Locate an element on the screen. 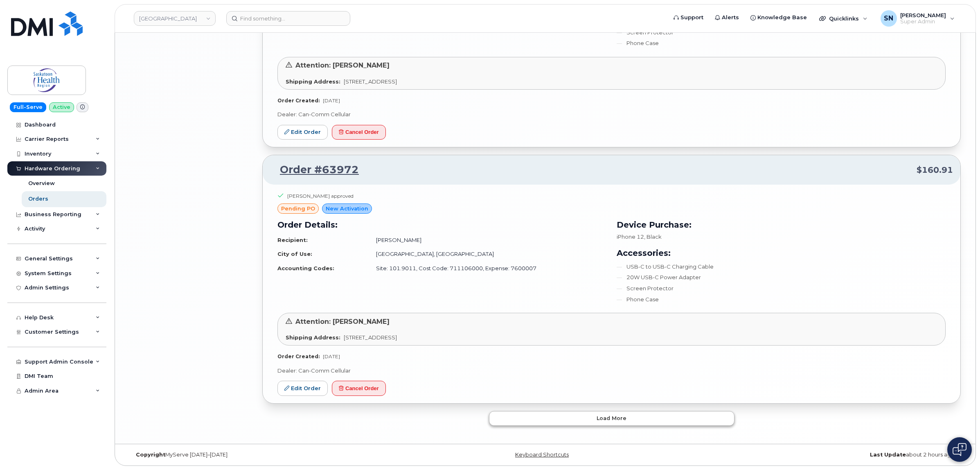 The width and height of the screenshot is (980, 470). strong: Copyright is located at coordinates (151, 454).